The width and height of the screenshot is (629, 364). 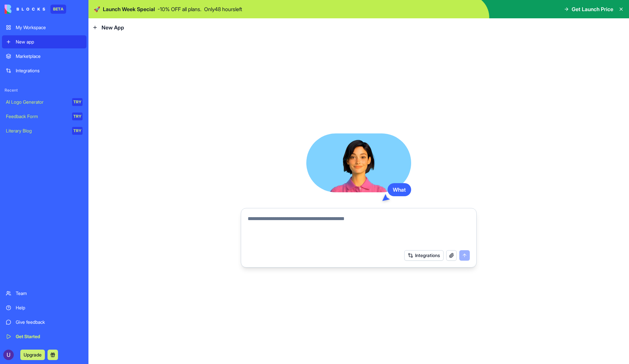 What do you see at coordinates (36, 102) in the screenshot?
I see `div: AI Logo Generator` at bounding box center [36, 102].